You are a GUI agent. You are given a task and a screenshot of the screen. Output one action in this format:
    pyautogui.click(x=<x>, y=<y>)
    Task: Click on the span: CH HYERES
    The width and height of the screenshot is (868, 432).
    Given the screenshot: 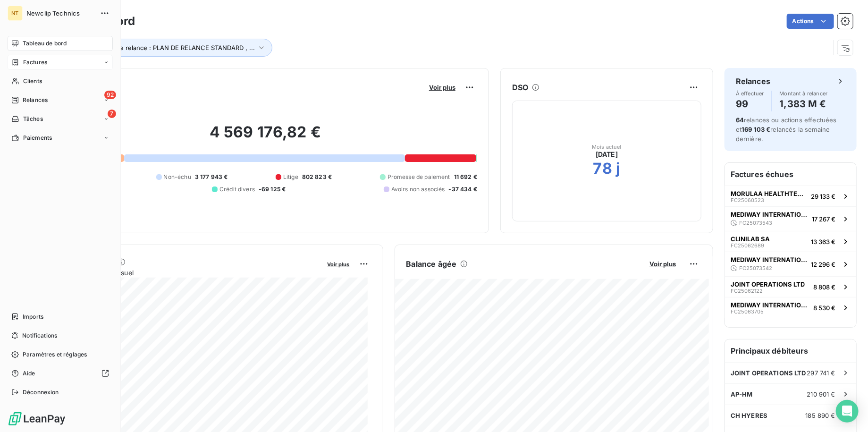 What is the action you would take?
    pyautogui.click(x=749, y=415)
    